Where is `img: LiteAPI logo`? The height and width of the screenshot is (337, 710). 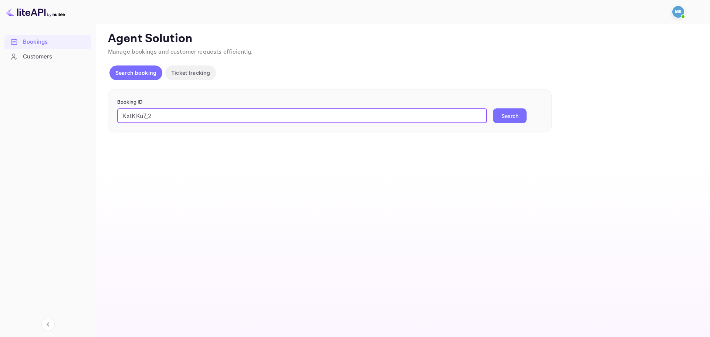
img: LiteAPI logo is located at coordinates (36, 12).